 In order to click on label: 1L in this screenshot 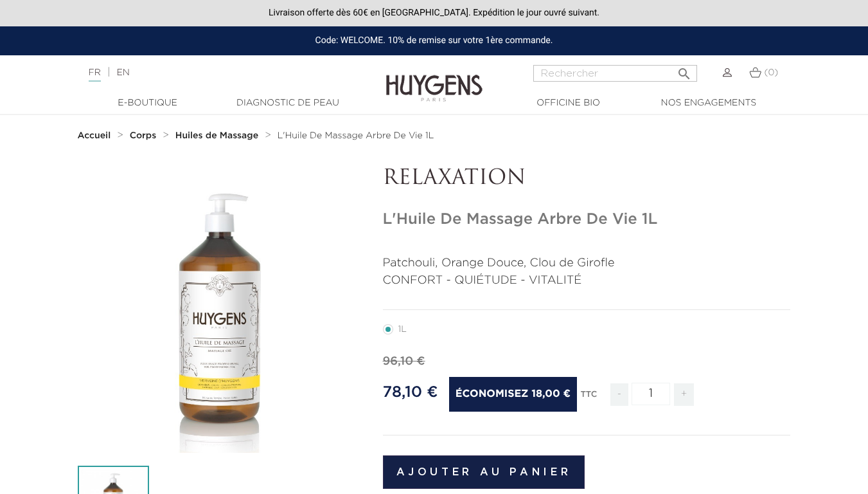, I will do `click(402, 329)`.